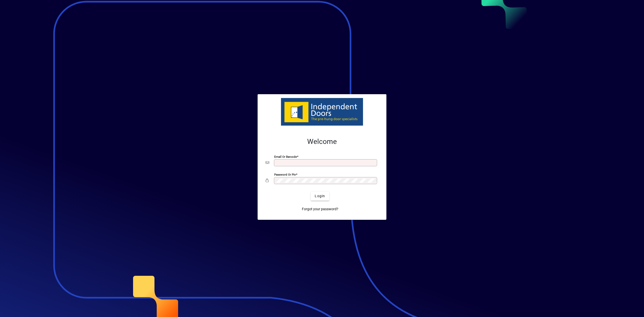 The height and width of the screenshot is (317, 644). Describe the element at coordinates (320, 196) in the screenshot. I see `span: Login` at that location.